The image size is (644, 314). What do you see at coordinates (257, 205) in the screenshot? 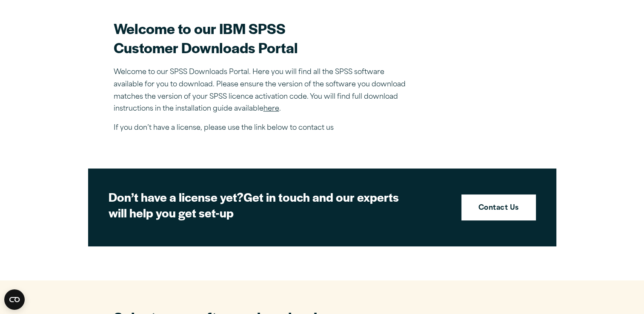
I see `h2: Get in touch and our experts will help you get set-up` at bounding box center [257, 205].